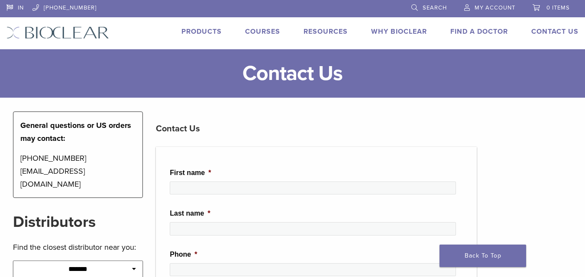 The image size is (585, 277). I want to click on a: Resources, so click(325, 32).